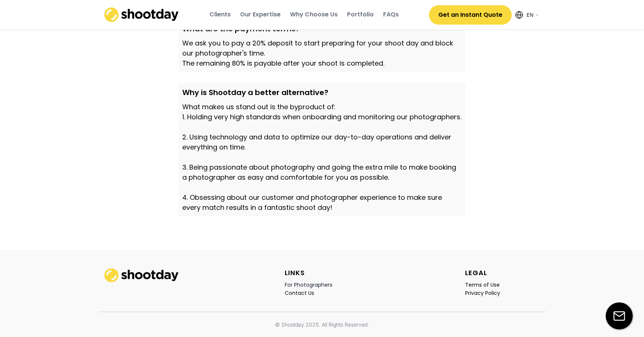 This screenshot has width=644, height=337. What do you see at coordinates (322, 92) in the screenshot?
I see `div: Why is Shootday a better alternative?` at bounding box center [322, 92].